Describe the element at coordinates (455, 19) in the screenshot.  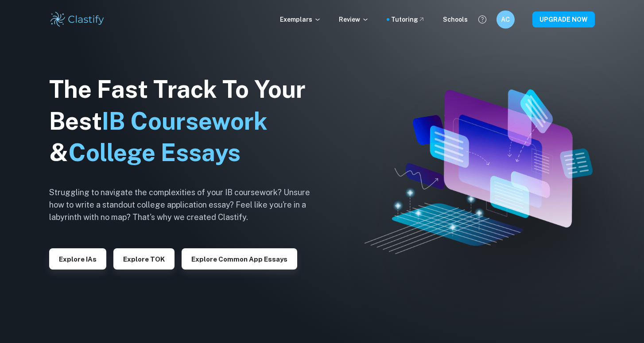
I see `a: Schools` at that location.